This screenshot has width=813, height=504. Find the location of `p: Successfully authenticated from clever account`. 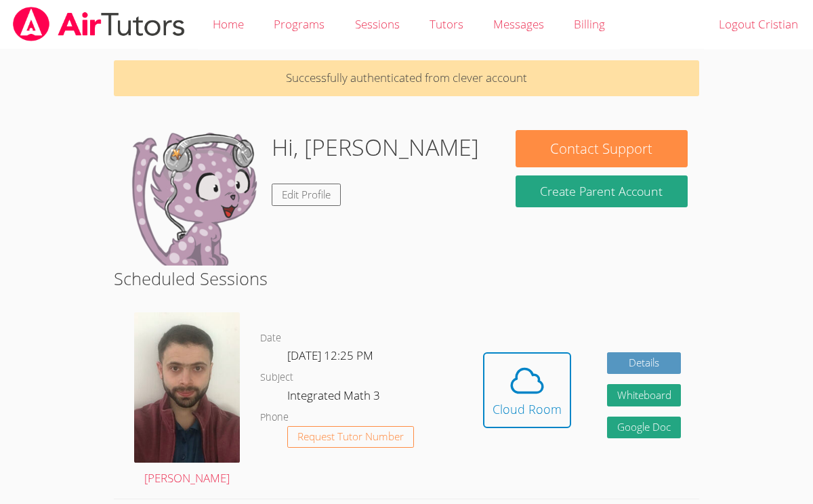

p: Successfully authenticated from clever account is located at coordinates (407, 78).